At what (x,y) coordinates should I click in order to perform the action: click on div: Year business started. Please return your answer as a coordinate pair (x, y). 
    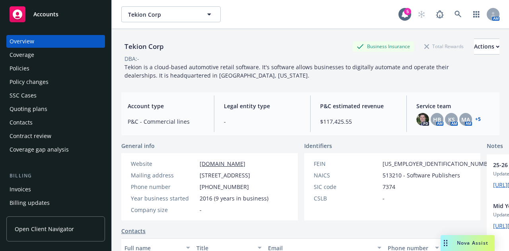
    Looking at the image, I should click on (163, 198).